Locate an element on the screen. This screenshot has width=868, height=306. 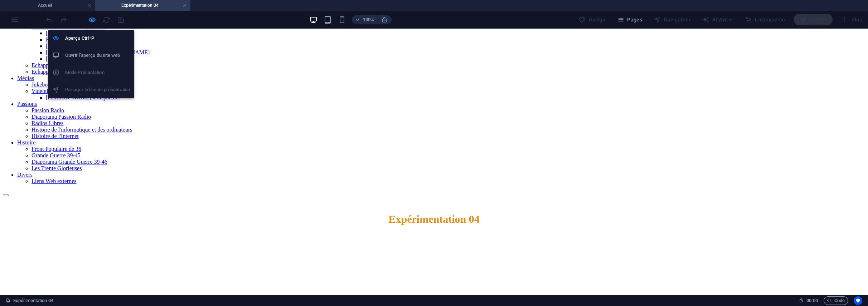
a: Rhône is located at coordinates (53, 11).